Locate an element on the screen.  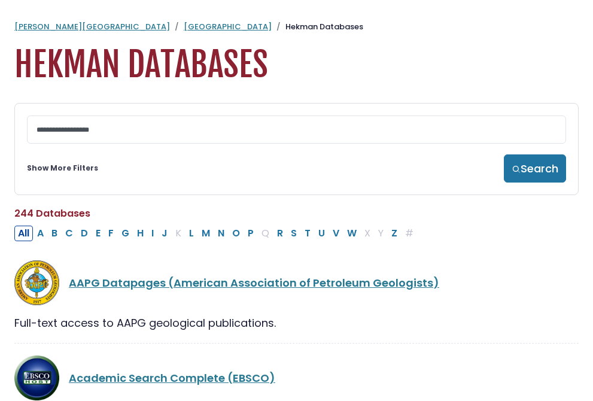
button: Filter Results B is located at coordinates (54, 234).